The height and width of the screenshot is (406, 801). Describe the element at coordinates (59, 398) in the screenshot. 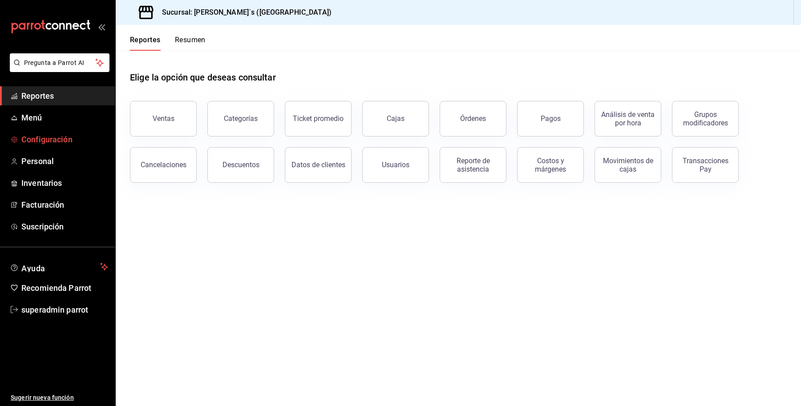

I see `span: Sugerir nueva función` at that location.